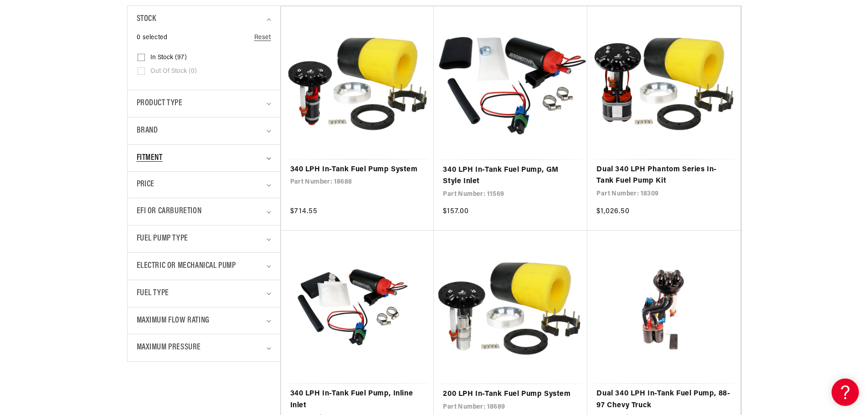 The height and width of the screenshot is (415, 868). Describe the element at coordinates (358, 399) in the screenshot. I see `a: 340 LPH In-Tank Fuel Pump, Inline Inlet` at that location.